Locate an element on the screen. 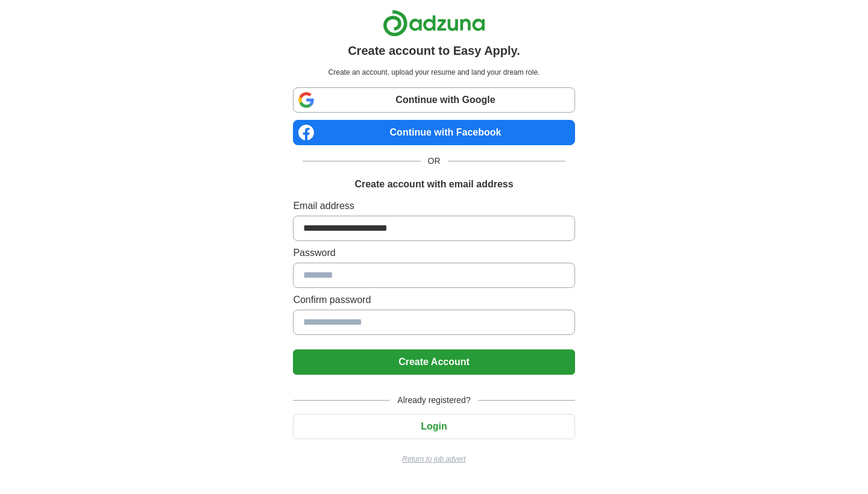 This screenshot has width=868, height=494. a: Continue with Google is located at coordinates (433, 100).